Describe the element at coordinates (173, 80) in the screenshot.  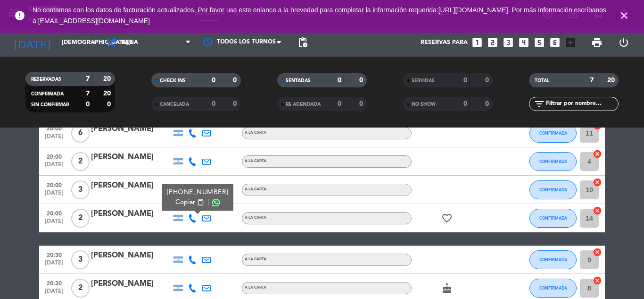
I see `span: CHECK INS` at that location.